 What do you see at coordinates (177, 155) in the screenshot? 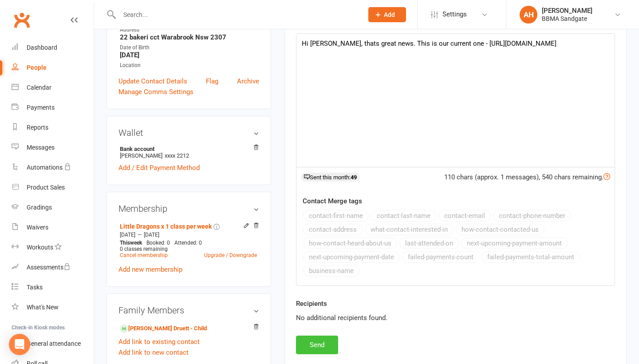
I see `span: xxxx 2212` at bounding box center [177, 155].